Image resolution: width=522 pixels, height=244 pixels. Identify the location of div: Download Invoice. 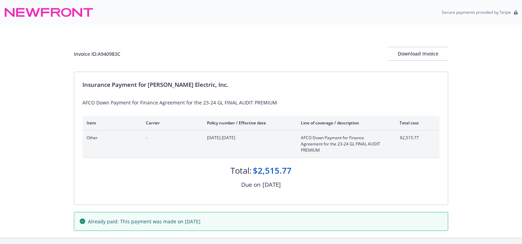
(418, 54).